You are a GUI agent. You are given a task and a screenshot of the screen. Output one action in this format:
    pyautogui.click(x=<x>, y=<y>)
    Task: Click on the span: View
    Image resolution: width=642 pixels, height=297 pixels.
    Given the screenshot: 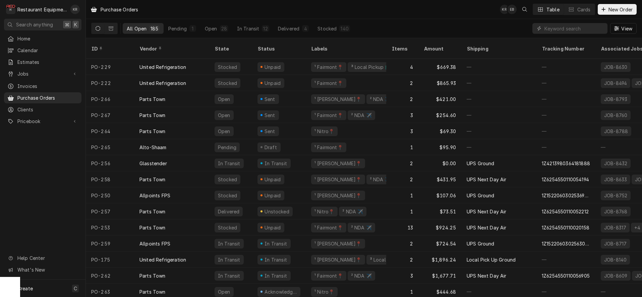 What is the action you would take?
    pyautogui.click(x=626, y=28)
    